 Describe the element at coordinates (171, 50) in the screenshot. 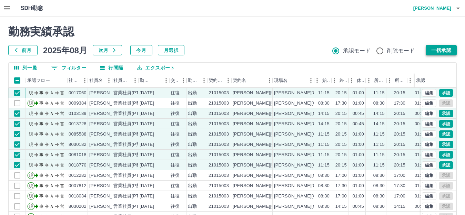

I see `button: 月選択` at that location.